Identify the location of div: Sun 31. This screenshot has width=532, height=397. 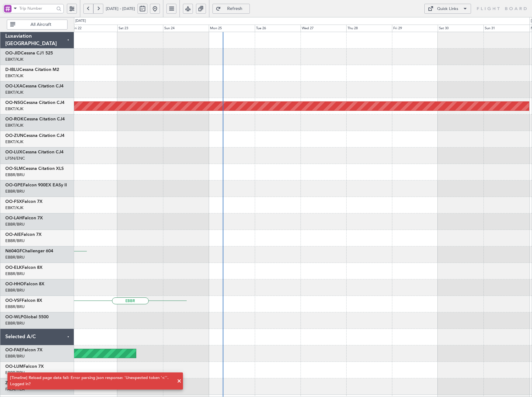
(506, 28).